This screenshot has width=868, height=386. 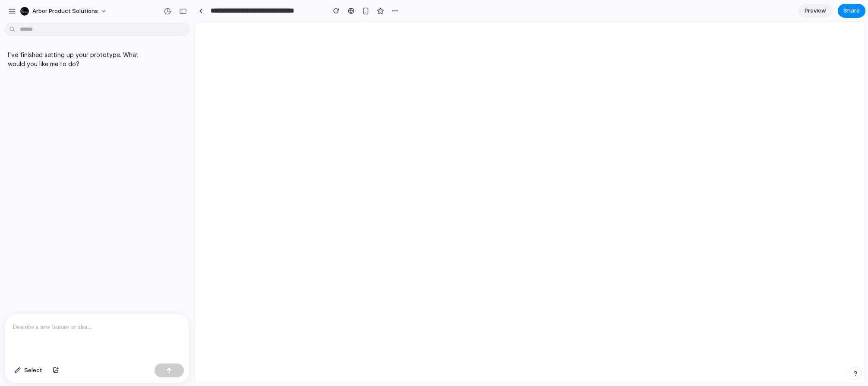 What do you see at coordinates (80, 60) in the screenshot?
I see `p: I've finished setting up your prototype. What would you like me to do?` at bounding box center [80, 60].